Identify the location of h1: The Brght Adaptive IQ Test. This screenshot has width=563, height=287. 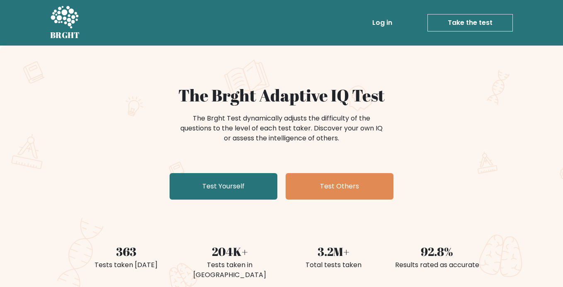
(282, 95).